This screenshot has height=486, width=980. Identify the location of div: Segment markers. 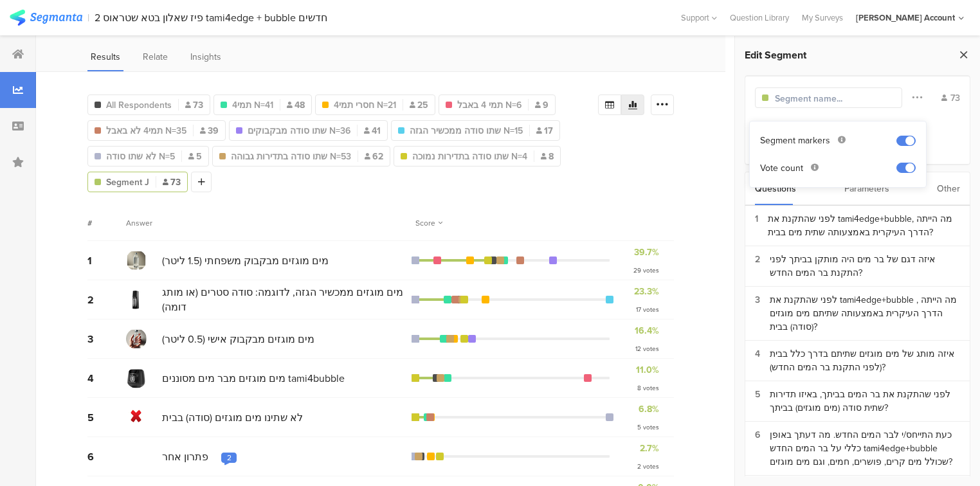
(795, 141).